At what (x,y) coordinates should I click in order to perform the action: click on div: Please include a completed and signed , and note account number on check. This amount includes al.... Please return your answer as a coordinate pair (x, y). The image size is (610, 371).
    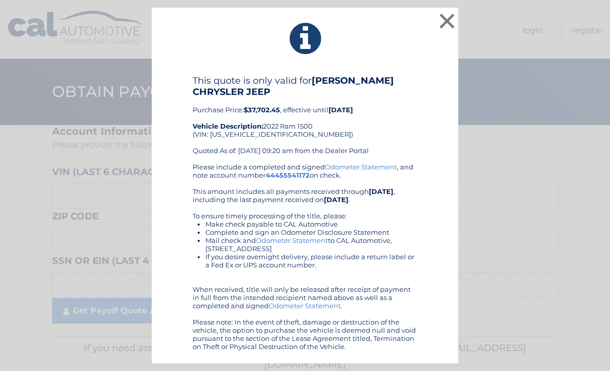
    Looking at the image, I should click on (305, 257).